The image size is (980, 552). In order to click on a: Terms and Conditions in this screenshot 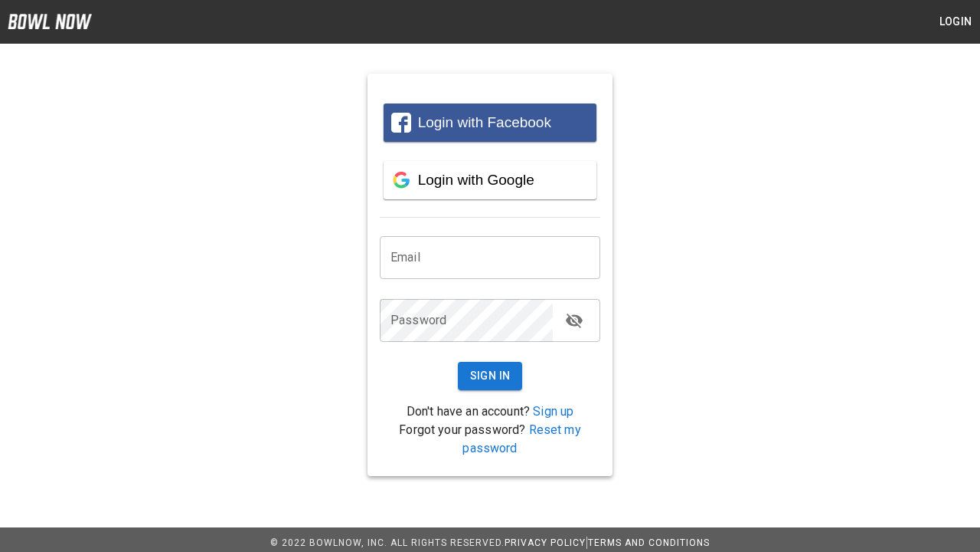, I will do `click(648, 543)`.